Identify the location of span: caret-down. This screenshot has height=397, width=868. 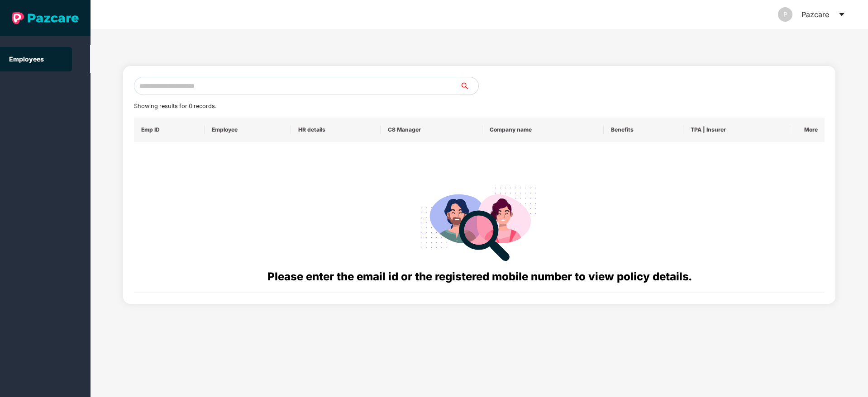
(842, 15).